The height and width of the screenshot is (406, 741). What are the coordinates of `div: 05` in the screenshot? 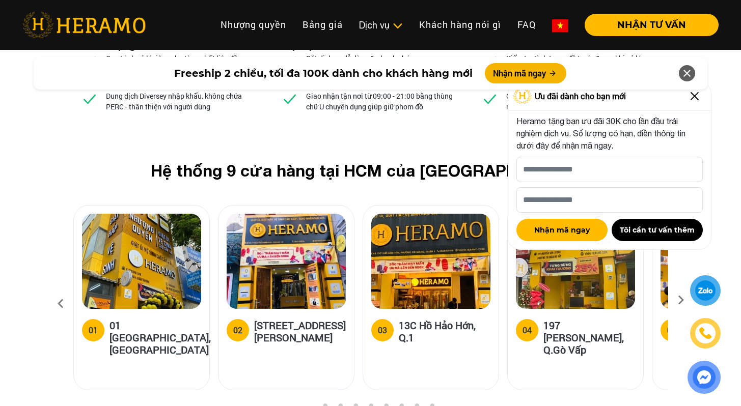 It's located at (672, 330).